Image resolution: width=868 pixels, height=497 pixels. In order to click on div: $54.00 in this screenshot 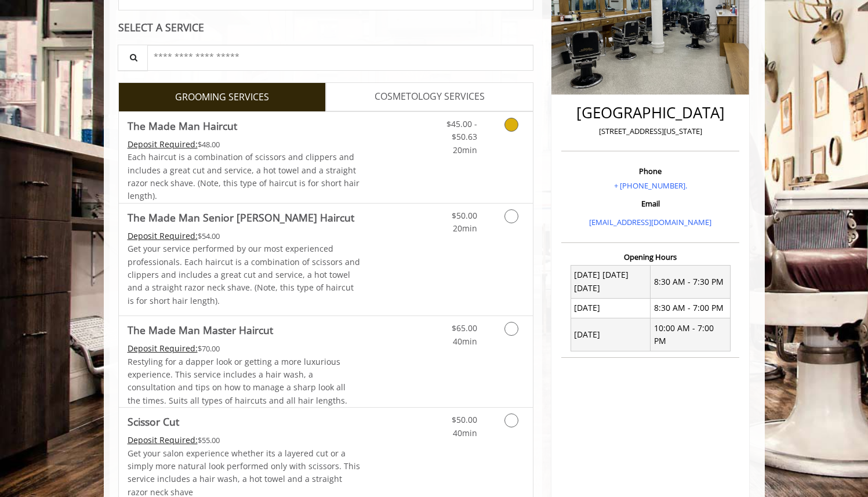, I will do `click(244, 236)`.